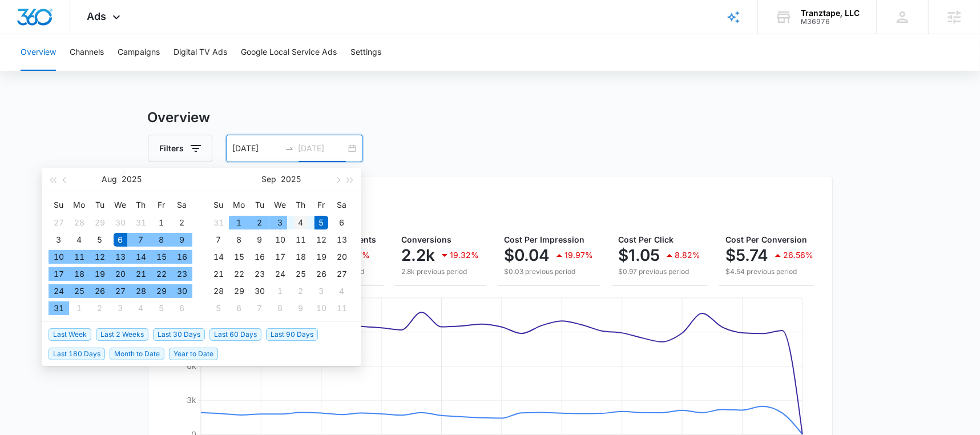 The width and height of the screenshot is (980, 435). What do you see at coordinates (59, 308) in the screenshot?
I see `div: 31` at bounding box center [59, 308].